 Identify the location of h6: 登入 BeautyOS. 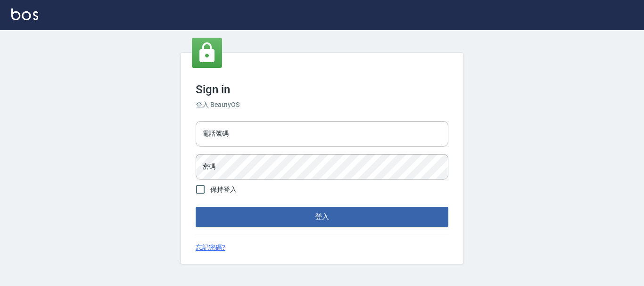
(322, 105).